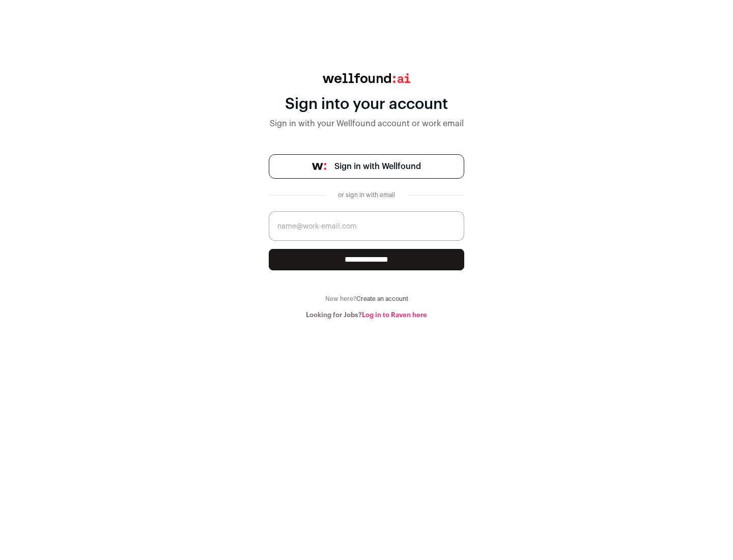 The image size is (733, 560). Describe the element at coordinates (366, 195) in the screenshot. I see `div: or sign in with email` at that location.